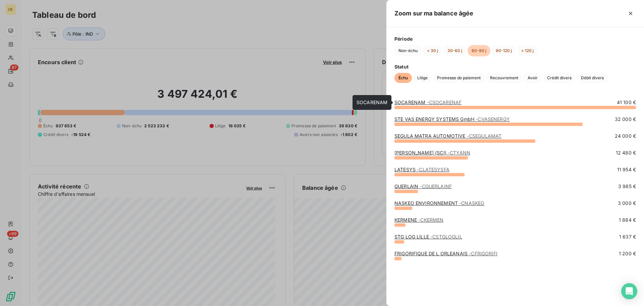  What do you see at coordinates (428, 102) in the screenshot?
I see `a: SOCARENAM` at bounding box center [428, 102].